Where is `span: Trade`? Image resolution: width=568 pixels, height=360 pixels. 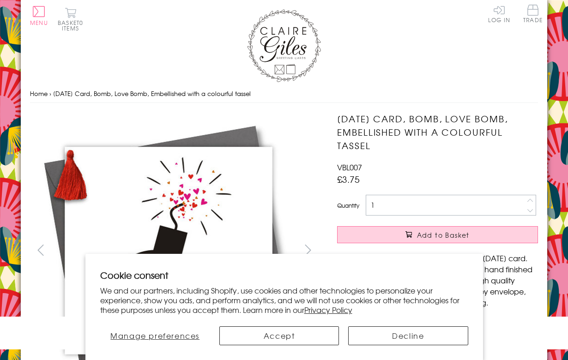
span: Trade is located at coordinates (532, 13).